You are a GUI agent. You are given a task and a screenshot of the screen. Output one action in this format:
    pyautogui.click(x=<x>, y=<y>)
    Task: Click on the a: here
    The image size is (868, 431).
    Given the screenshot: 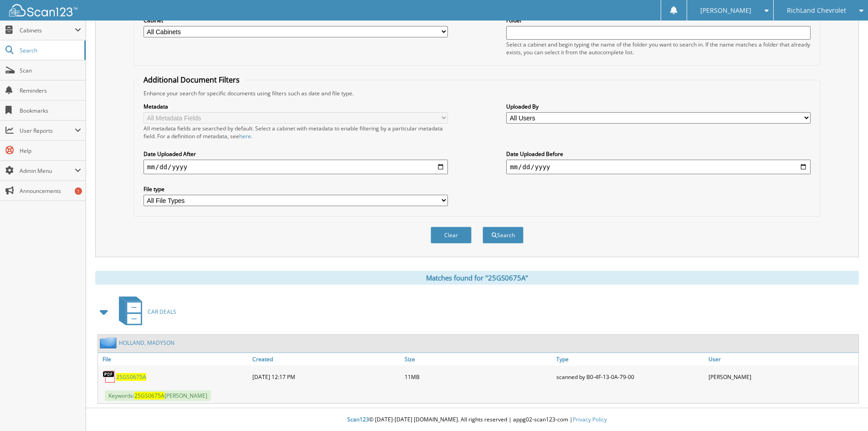 What is the action you would take?
    pyautogui.click(x=246, y=136)
    